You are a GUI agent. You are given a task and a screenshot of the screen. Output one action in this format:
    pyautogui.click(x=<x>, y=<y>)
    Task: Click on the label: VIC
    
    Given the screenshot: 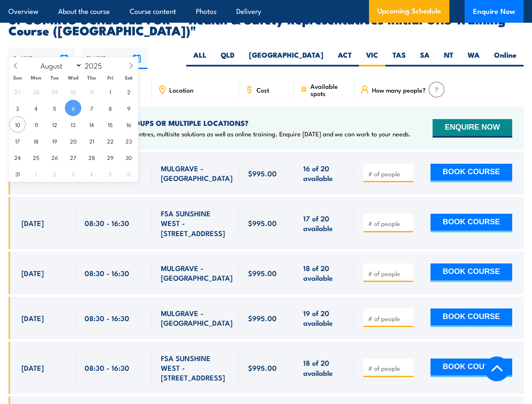 What is the action you would take?
    pyautogui.click(x=372, y=58)
    